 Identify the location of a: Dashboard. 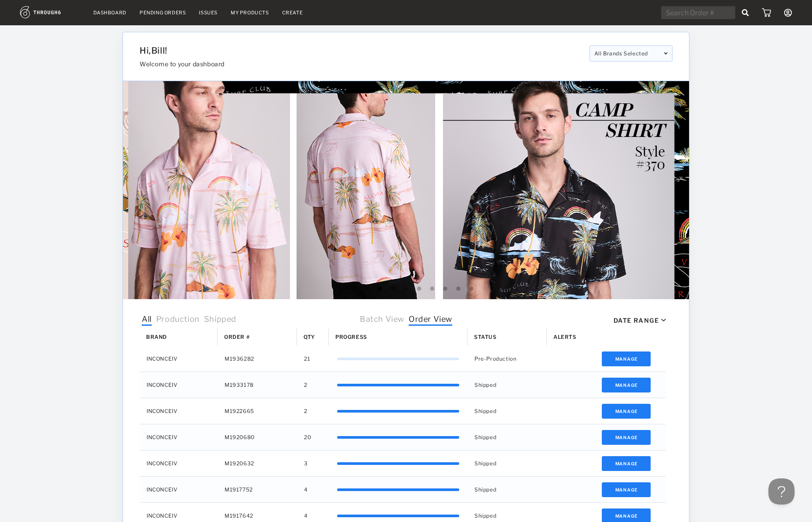
(110, 13).